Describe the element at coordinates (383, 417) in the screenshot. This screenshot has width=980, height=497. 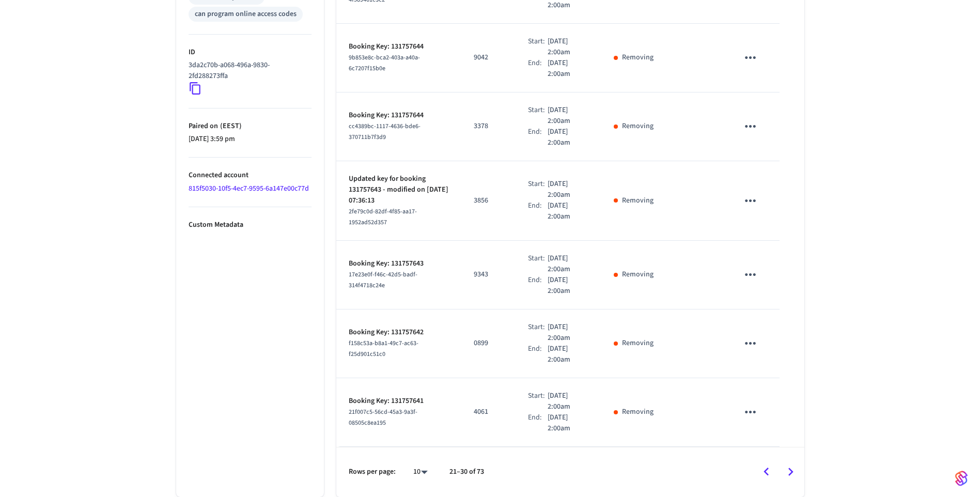
I see `span: 21f007c5-56cd-45a3-9a3f-08505c8ea195` at that location.